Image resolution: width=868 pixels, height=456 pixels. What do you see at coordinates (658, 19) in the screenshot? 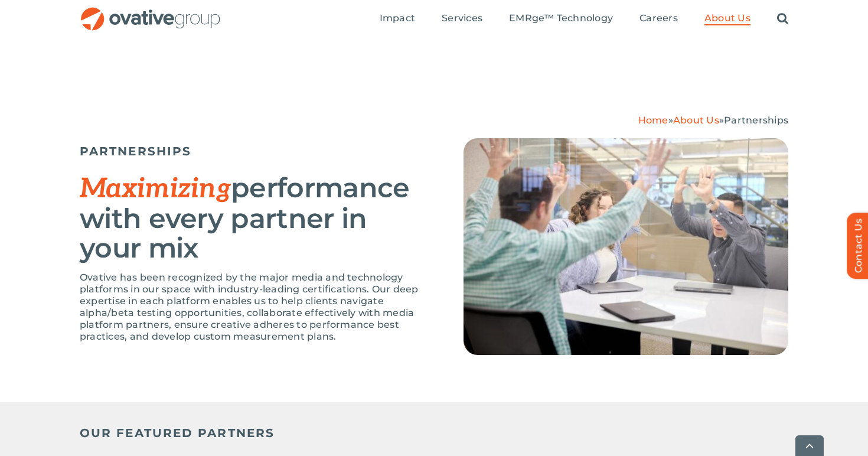
I see `span: Careers` at bounding box center [658, 19].